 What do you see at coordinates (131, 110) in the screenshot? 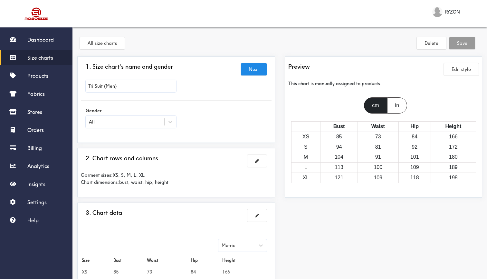
I see `label: Gender` at bounding box center [131, 110].